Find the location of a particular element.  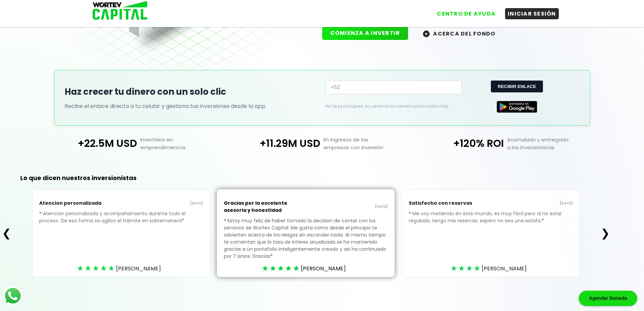

p: Gracias por la excelente asesoria y honestidad is located at coordinates (265, 207).